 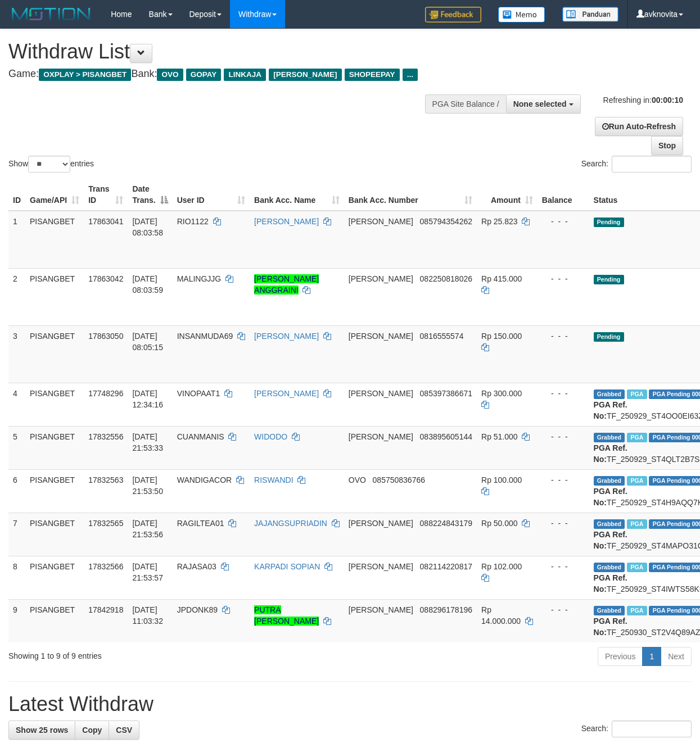 What do you see at coordinates (563, 194) in the screenshot?
I see `th: Balance` at bounding box center [563, 194].